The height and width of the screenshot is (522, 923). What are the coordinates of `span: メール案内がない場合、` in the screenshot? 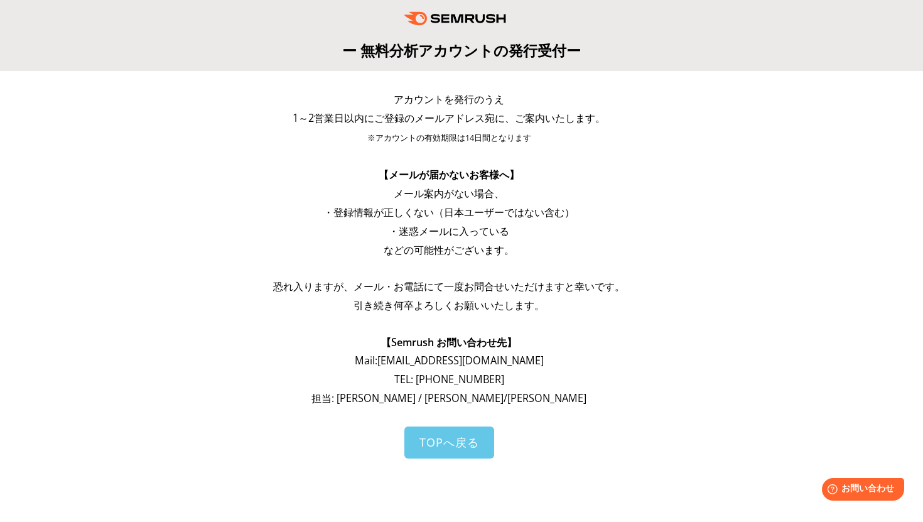 It's located at (449, 193).